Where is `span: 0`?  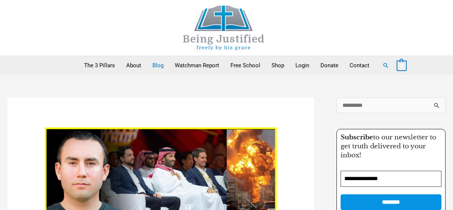 span: 0 is located at coordinates (401, 65).